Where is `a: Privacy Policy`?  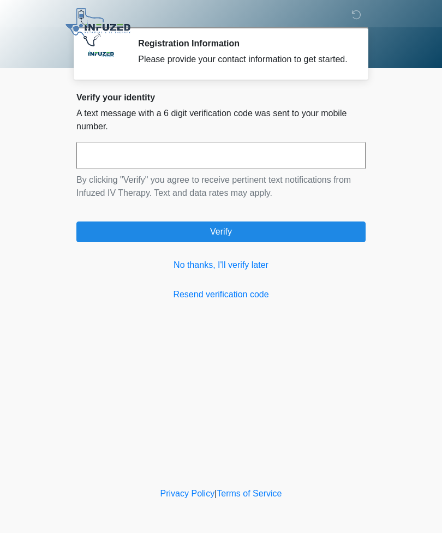 a: Privacy Policy is located at coordinates (188, 493).